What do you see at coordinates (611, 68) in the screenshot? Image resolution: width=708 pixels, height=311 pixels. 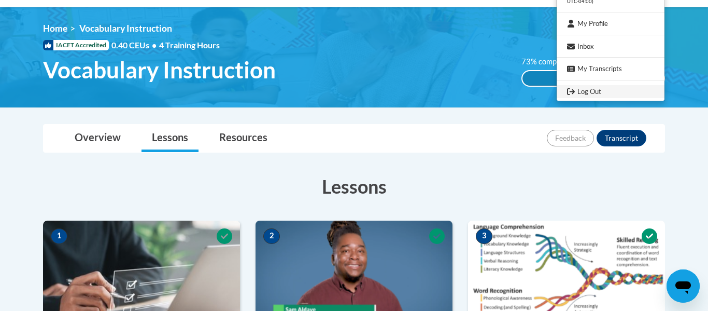 I see `a: My Transcripts` at bounding box center [611, 68].